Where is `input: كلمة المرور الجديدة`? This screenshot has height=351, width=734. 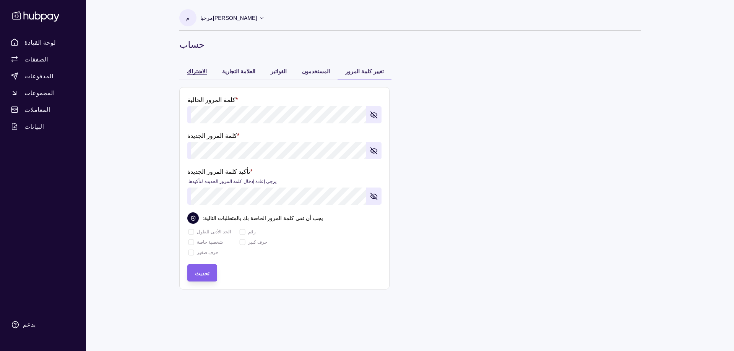
input: كلمة المرور الجديدة is located at coordinates (279, 151).